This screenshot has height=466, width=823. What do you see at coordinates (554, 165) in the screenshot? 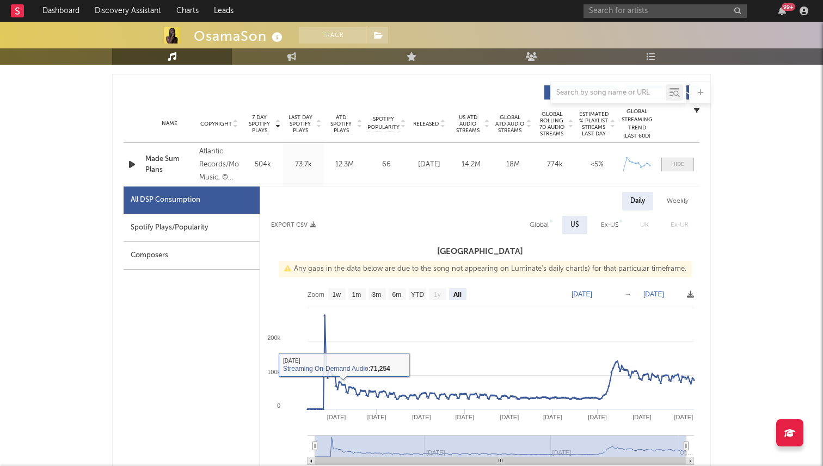
I see `div: 774k` at bounding box center [554, 165].